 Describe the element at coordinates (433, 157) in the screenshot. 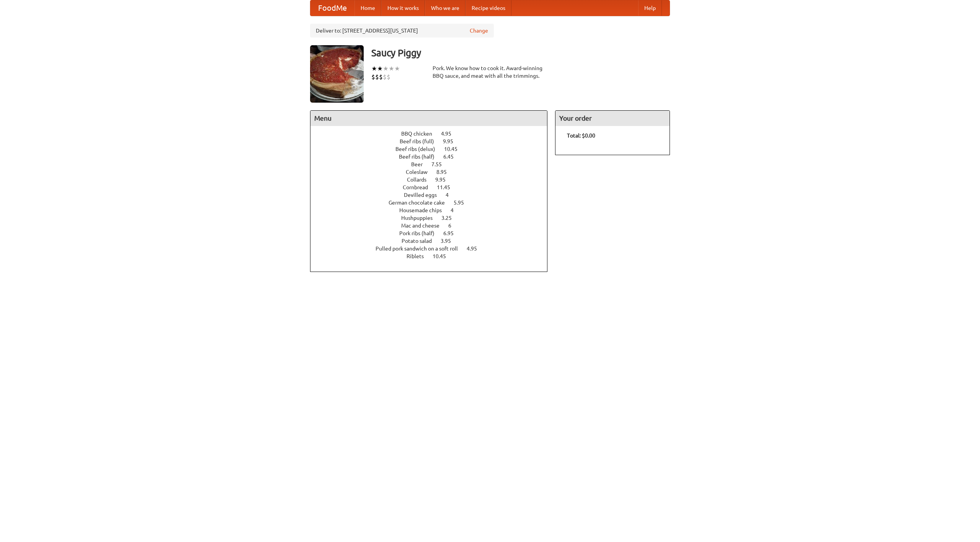

I see `a: Beef ribs (half) 6.45` at that location.